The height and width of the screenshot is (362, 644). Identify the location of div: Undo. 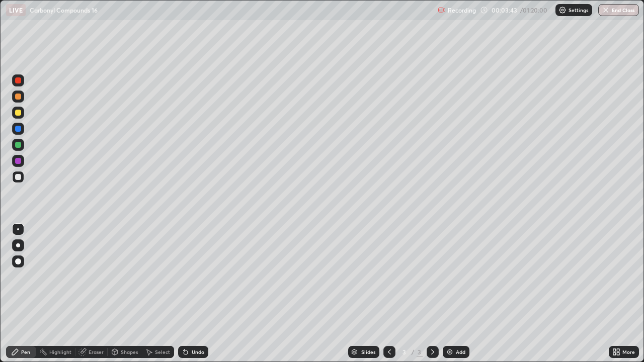
(198, 352).